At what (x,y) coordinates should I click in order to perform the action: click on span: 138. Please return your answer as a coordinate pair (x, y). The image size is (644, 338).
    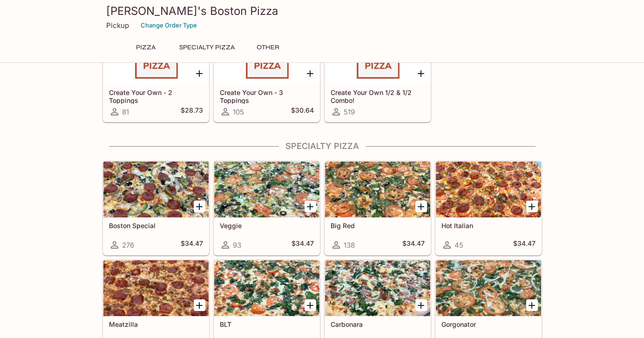
    Looking at the image, I should click on (349, 244).